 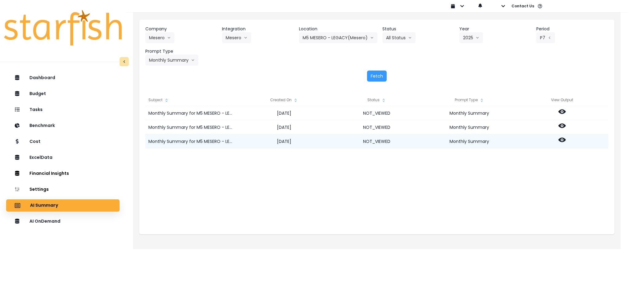 I want to click on p: ExcelData, so click(x=41, y=157).